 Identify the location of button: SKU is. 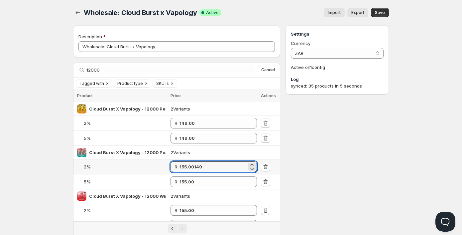
(161, 83).